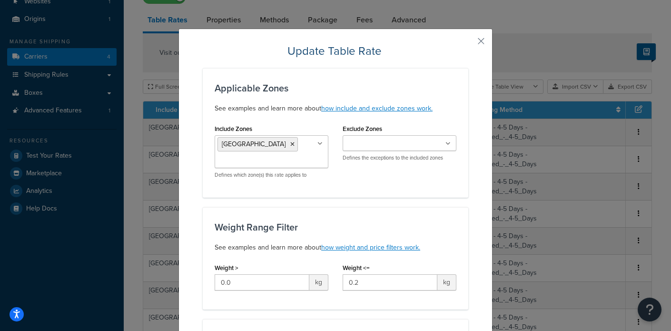  Describe the element at coordinates (336, 88) in the screenshot. I see `h3: Applicable Zones` at that location.